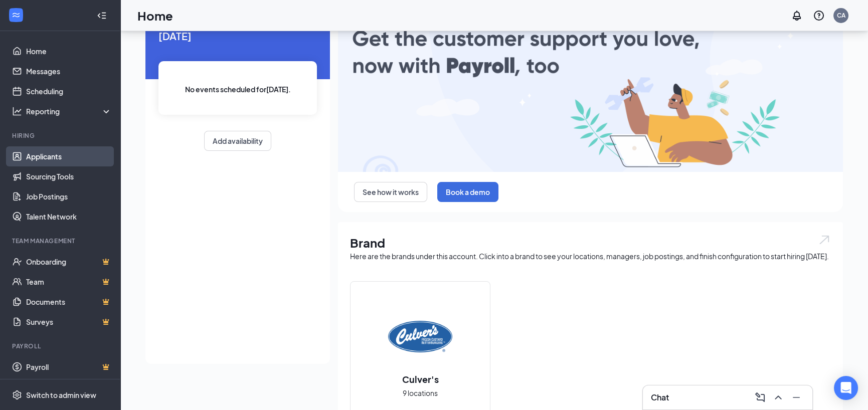  I want to click on button: See how it works, so click(391, 192).